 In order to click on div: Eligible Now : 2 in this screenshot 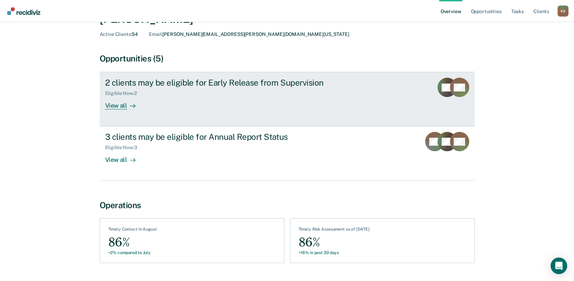, I will do `click(124, 93)`.